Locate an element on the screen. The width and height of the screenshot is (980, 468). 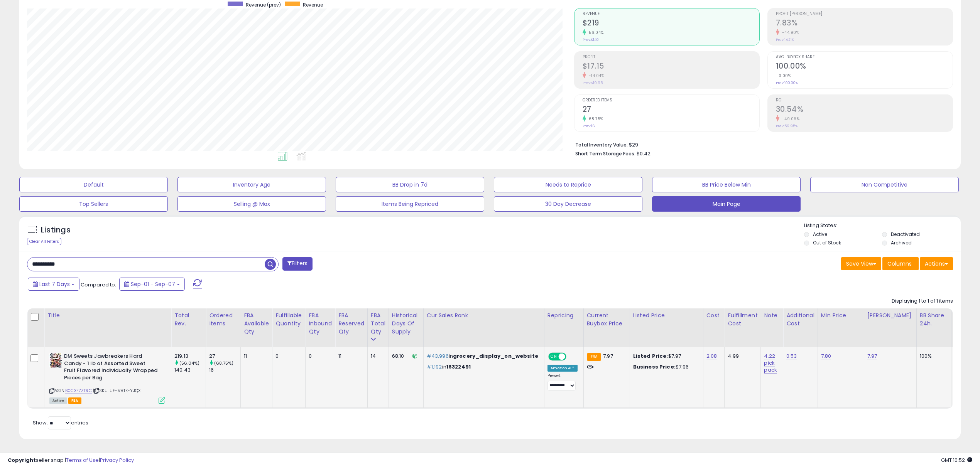
h2: 100.00% is located at coordinates (864, 67).